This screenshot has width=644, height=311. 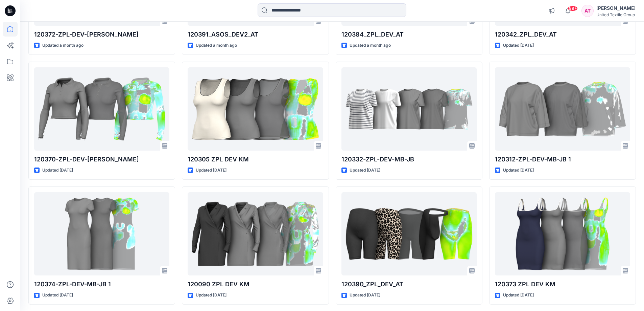 I want to click on p: 120312-ZPL-DEV-MB-JB 1, so click(x=563, y=160).